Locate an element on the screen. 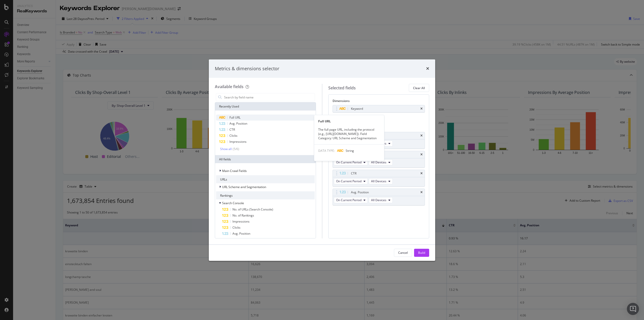  div: Clear All is located at coordinates (419, 88).